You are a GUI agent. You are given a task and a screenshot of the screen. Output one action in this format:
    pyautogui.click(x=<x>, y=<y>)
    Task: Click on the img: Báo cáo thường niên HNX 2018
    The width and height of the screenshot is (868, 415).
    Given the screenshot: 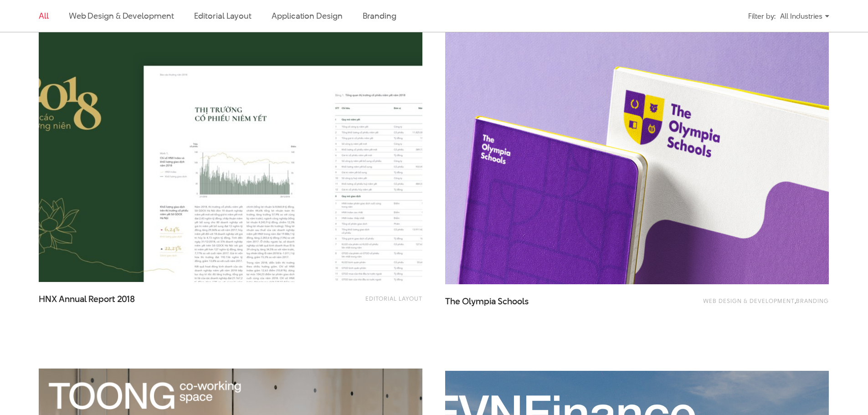 What is the action you would take?
    pyautogui.click(x=231, y=154)
    